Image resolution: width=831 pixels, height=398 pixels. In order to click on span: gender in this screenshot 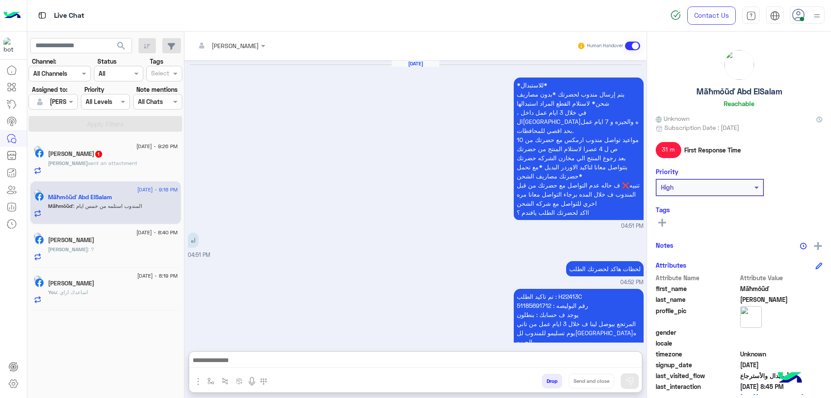, I will do `click(697, 332)`.